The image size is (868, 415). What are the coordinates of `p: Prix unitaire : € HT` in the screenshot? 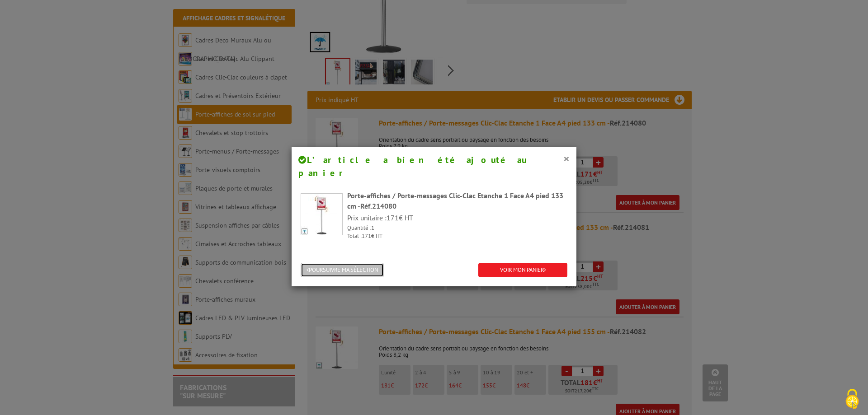 It's located at (457, 218).